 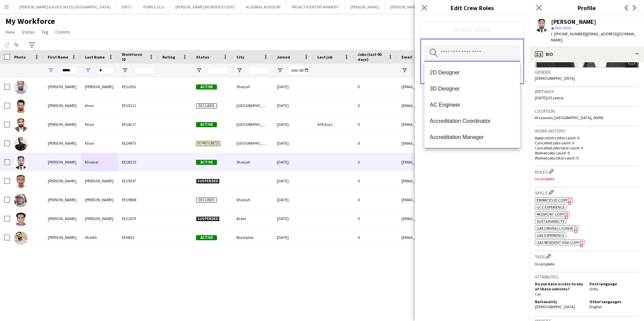 I want to click on span: Not rated, so click(x=563, y=28).